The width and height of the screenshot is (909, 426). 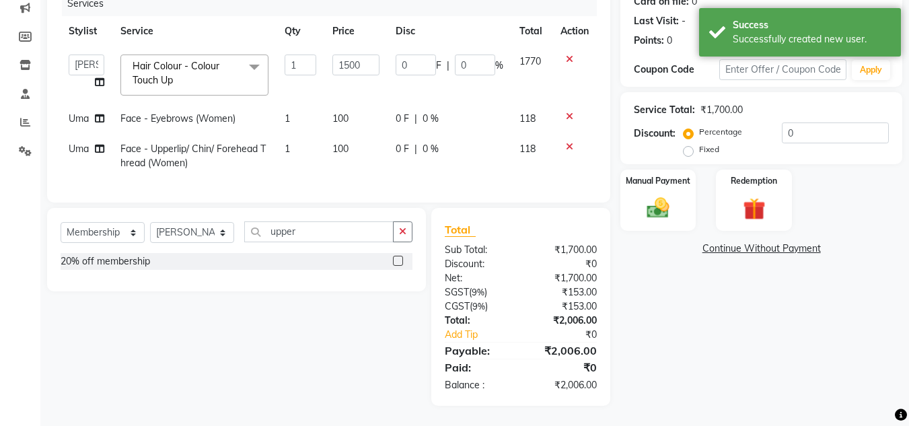 I want to click on div: Sub Total:, so click(x=477, y=250).